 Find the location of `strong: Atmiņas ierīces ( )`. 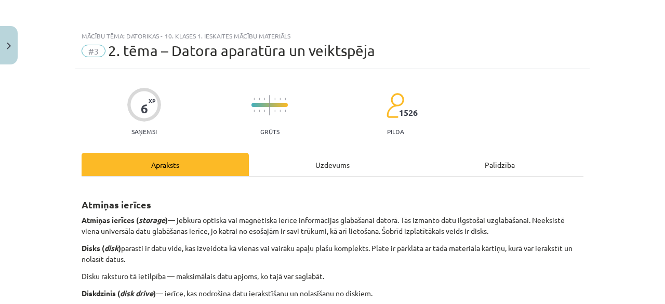

strong: Atmiņas ierīces ( ) is located at coordinates (125, 220).